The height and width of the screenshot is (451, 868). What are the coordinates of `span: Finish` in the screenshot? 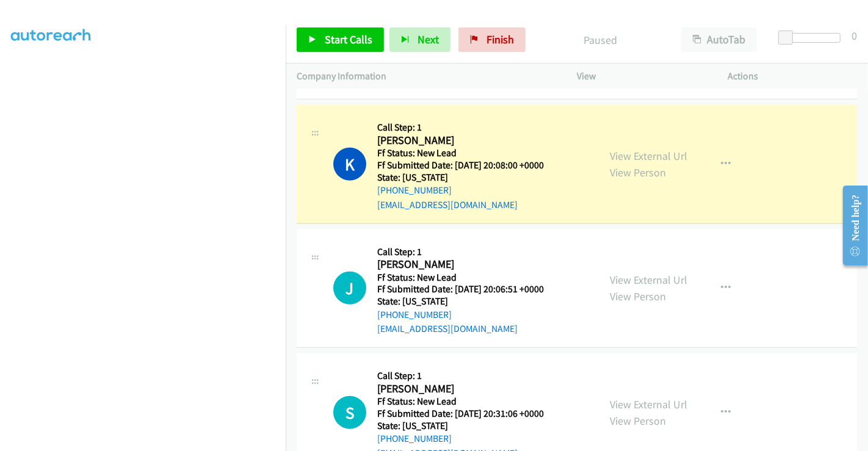 It's located at (500, 39).